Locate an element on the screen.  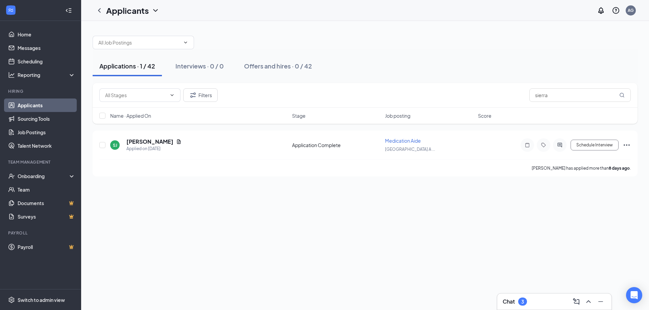
span: Score is located at coordinates (484, 116).